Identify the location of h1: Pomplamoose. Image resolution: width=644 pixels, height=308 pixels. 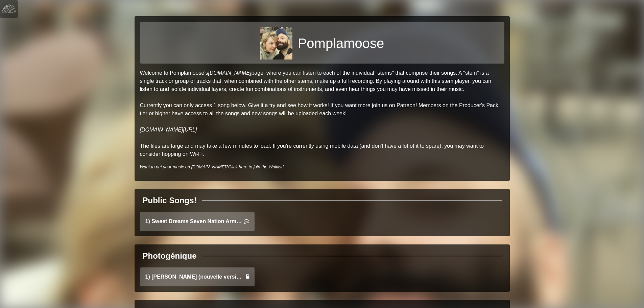
(341, 44).